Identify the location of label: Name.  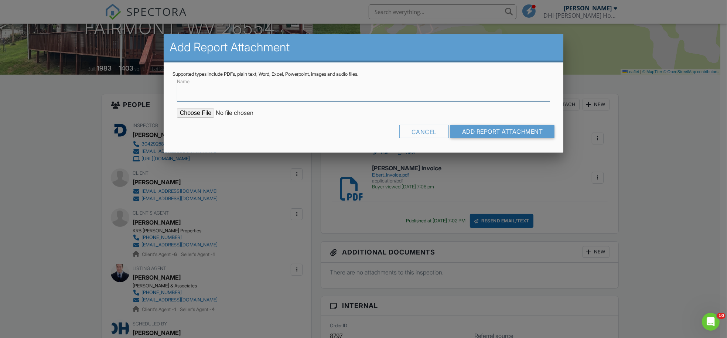
(183, 82).